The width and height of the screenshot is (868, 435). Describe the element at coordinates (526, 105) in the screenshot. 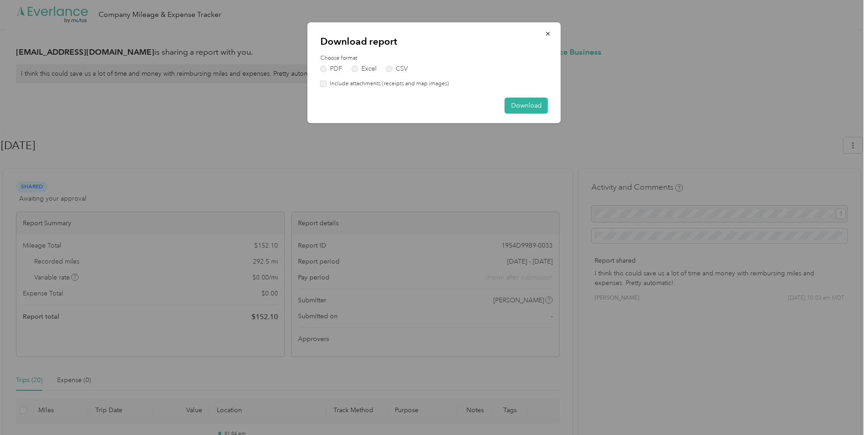

I see `button: Download` at that location.